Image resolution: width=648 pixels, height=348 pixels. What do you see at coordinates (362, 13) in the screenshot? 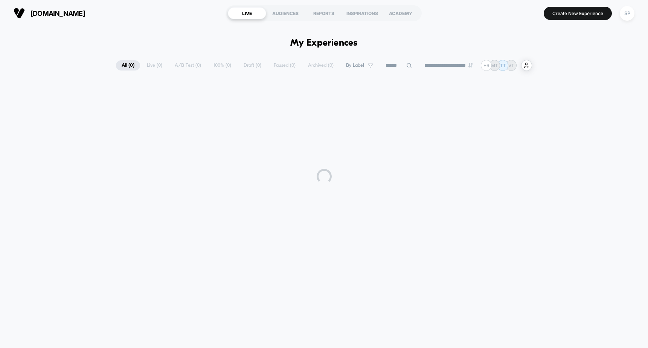
I see `div: INSPIRATIONS` at bounding box center [362, 13].